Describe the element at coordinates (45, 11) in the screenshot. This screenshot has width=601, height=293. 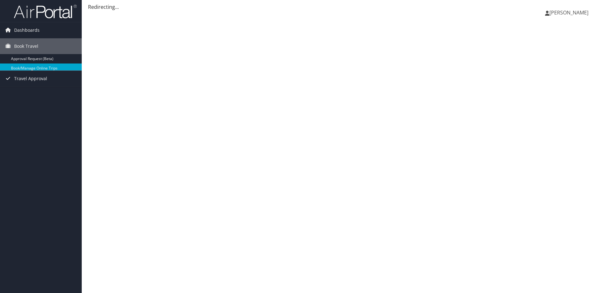
I see `img: airportal-logo.png` at that location.